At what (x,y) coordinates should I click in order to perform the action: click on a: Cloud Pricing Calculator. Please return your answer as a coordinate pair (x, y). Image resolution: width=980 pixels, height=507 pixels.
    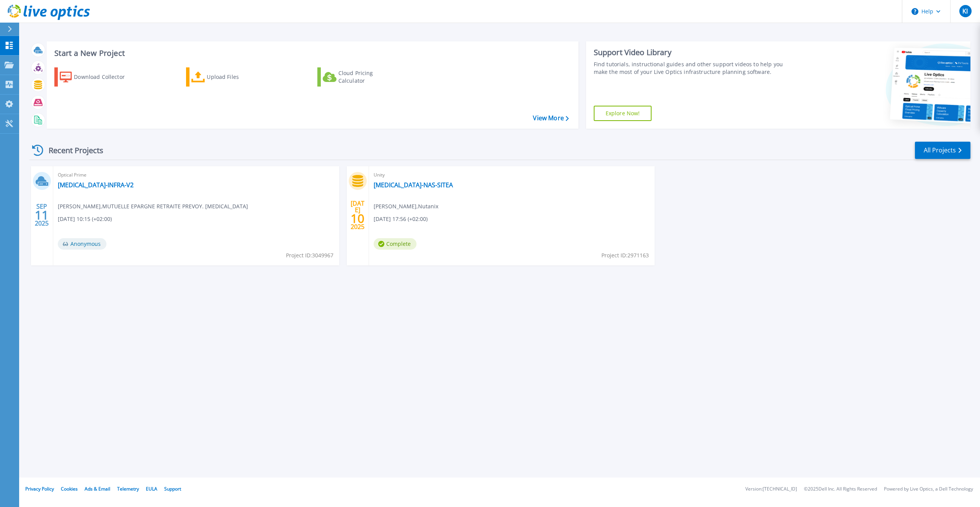
    Looking at the image, I should click on (360, 77).